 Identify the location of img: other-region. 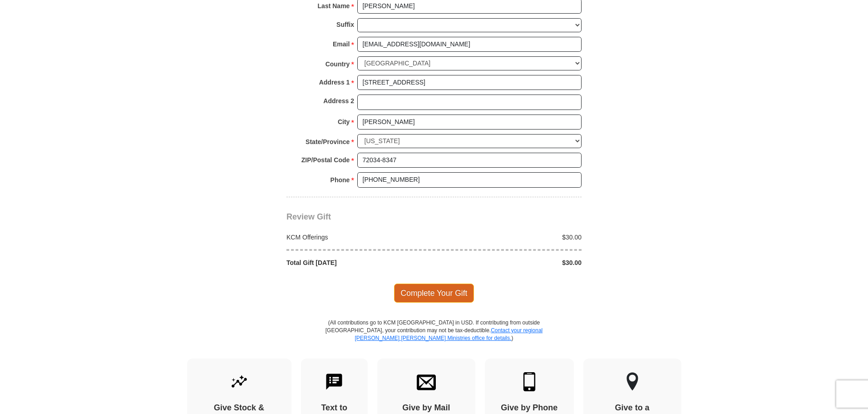
(633, 381).